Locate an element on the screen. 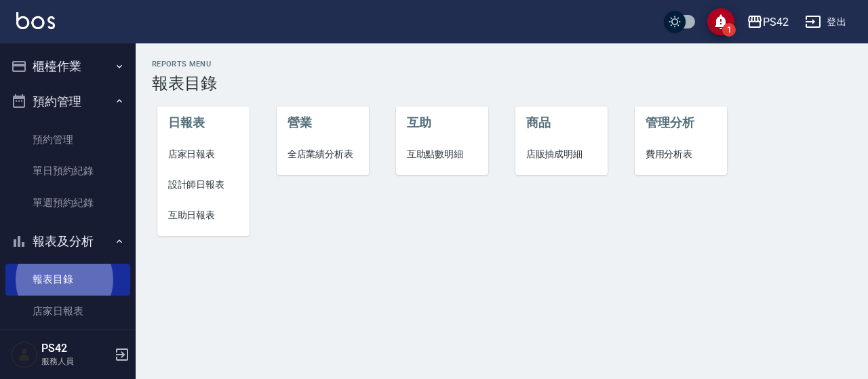  li: 營業 is located at coordinates (323, 122).